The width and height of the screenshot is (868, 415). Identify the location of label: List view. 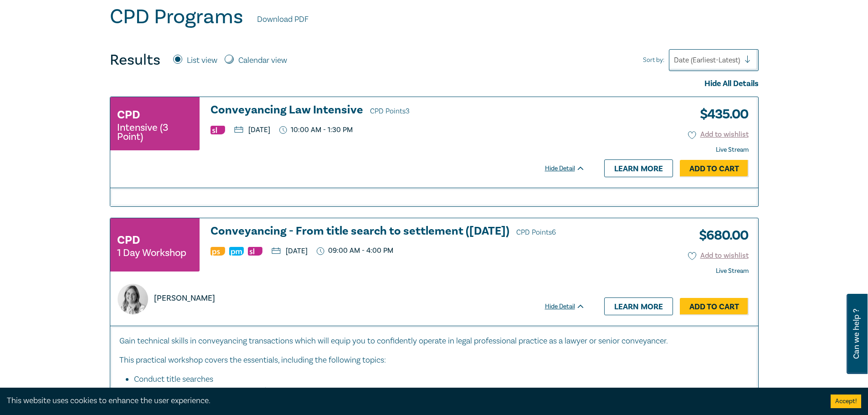
(202, 60).